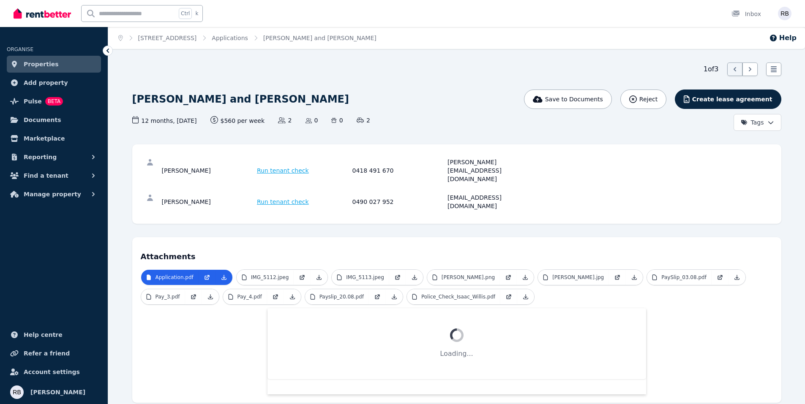 This screenshot has width=805, height=404. What do you see at coordinates (643, 99) in the screenshot?
I see `button: Reject` at bounding box center [643, 99].